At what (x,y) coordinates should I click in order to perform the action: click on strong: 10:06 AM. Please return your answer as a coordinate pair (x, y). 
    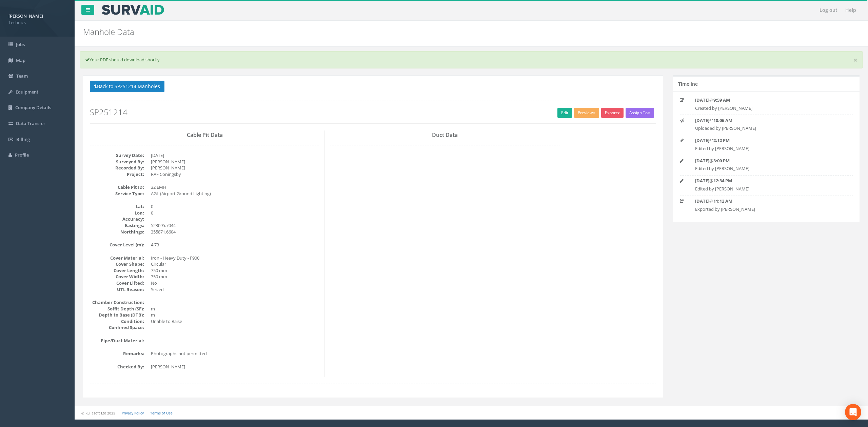
    Looking at the image, I should click on (723, 120).